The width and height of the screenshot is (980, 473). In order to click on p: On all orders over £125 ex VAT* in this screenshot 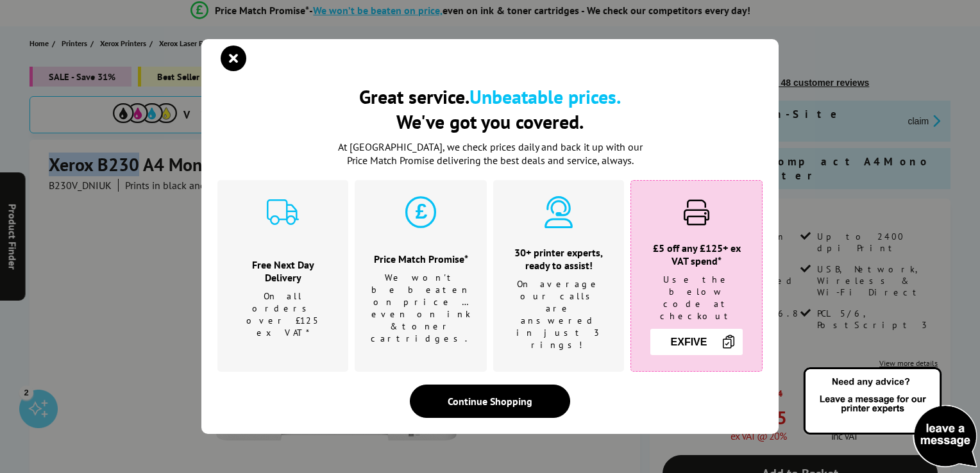, I will do `click(283, 315)`.